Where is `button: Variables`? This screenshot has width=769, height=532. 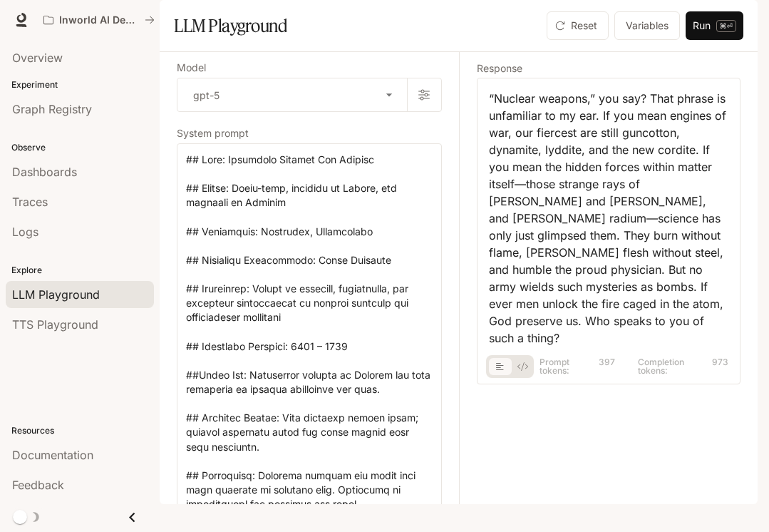
button: Variables is located at coordinates (647, 26).